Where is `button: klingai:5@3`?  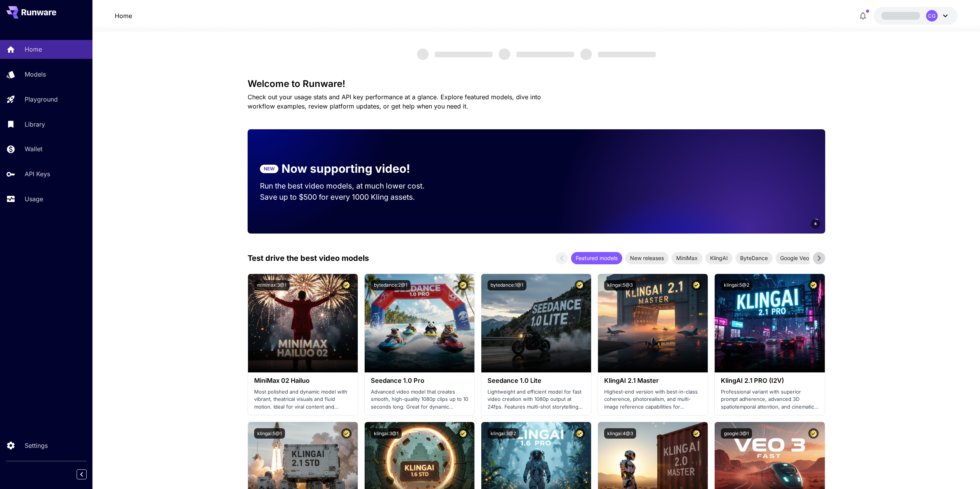 button: klingai:5@3 is located at coordinates (620, 286).